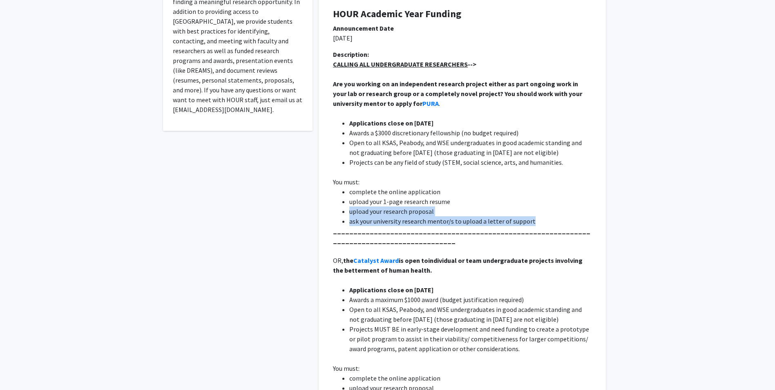 The width and height of the screenshot is (775, 390). I want to click on li: Awards a maximum $1000 award (budget justification required), so click(470, 299).